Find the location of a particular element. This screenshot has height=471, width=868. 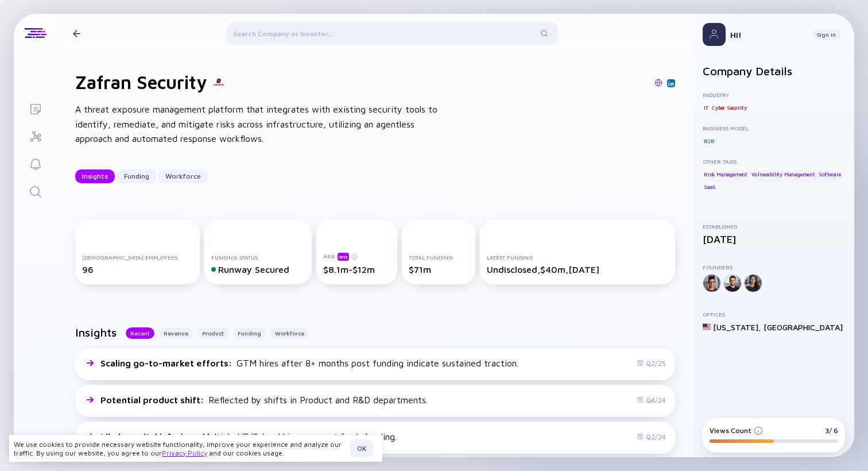

img: Zafran Security Linkedin Page is located at coordinates (671, 83).